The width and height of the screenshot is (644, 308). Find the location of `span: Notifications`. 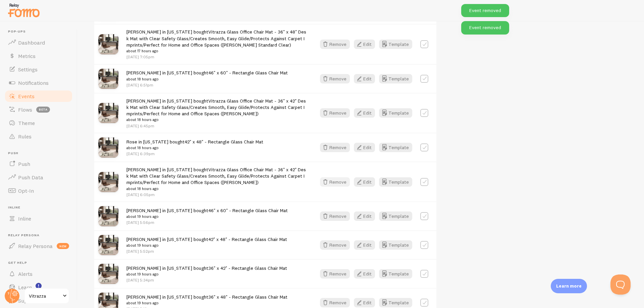

span: Notifications is located at coordinates (33, 83).